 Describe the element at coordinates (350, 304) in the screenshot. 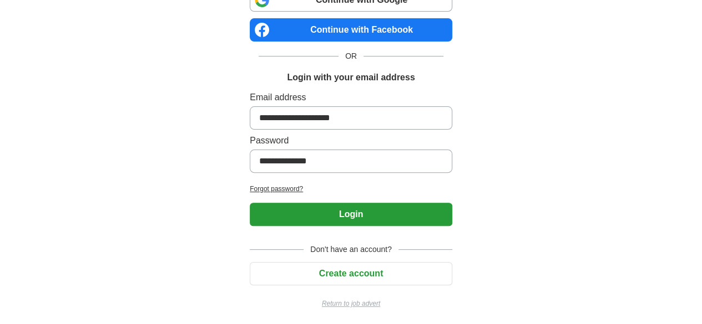

I see `a: Return to job advert` at that location.